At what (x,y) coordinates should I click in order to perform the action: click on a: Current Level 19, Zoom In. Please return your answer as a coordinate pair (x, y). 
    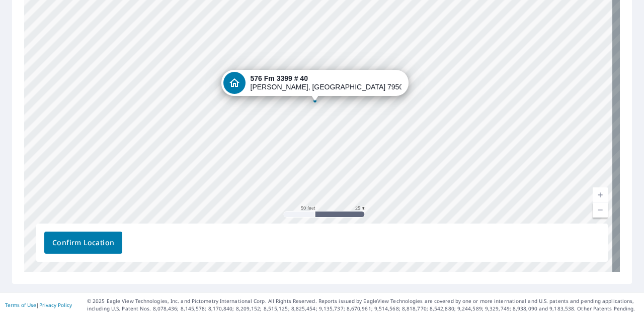
    Looking at the image, I should click on (600, 195).